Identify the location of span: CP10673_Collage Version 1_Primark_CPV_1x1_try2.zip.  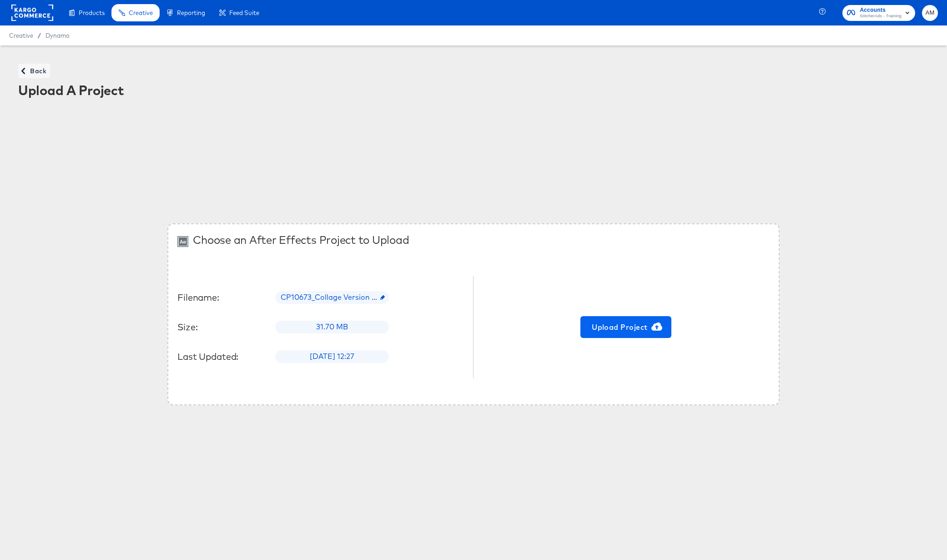
(332, 297).